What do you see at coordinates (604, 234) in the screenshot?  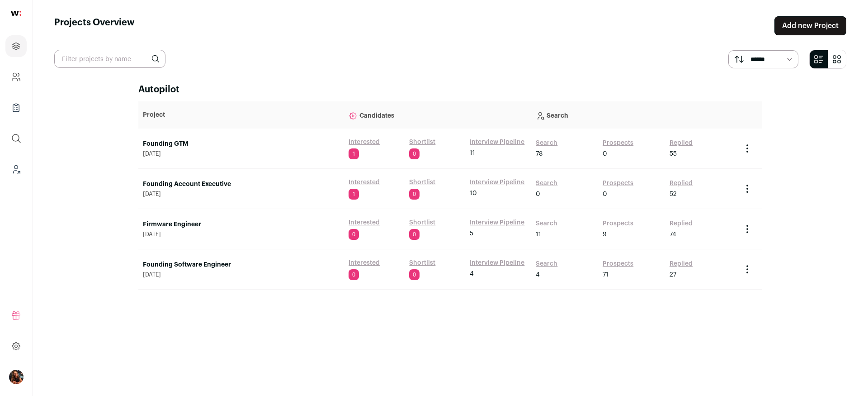 I see `span: 9` at bounding box center [604, 234].